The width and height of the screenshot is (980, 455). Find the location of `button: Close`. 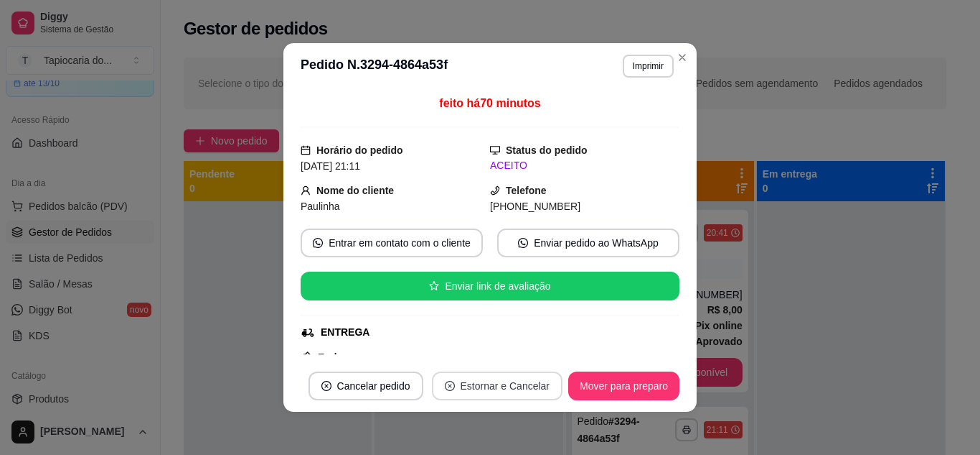

button: Close is located at coordinates (683, 58).